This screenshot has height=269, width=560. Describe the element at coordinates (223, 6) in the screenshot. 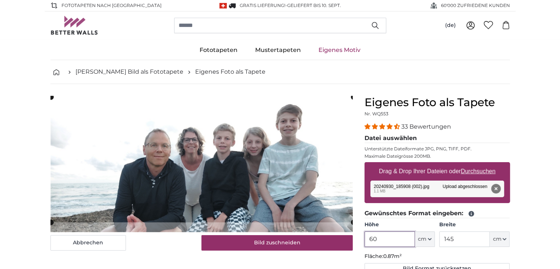

I see `img: Schweiz` at that location.